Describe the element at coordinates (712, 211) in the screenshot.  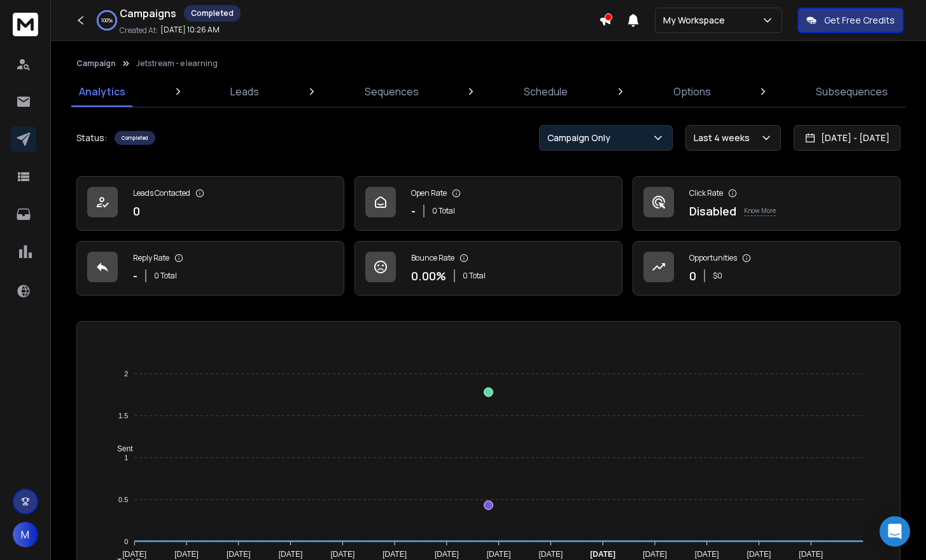
I see `p: Disabled` at that location.